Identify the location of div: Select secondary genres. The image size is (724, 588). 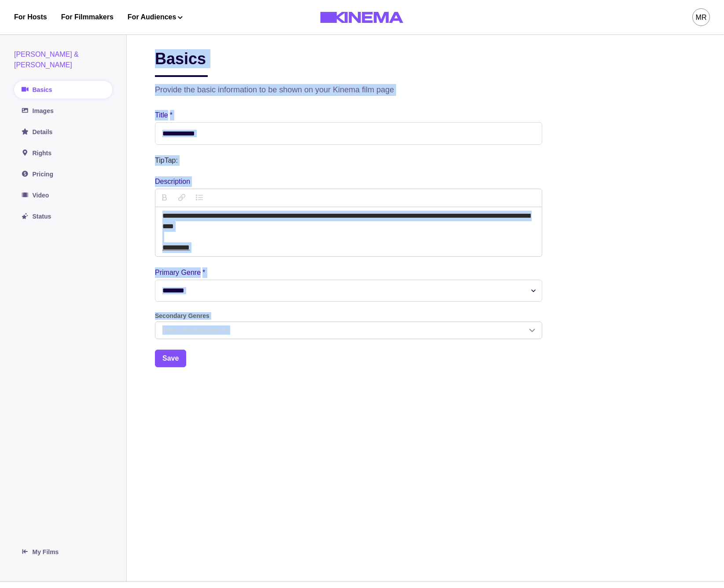
(345, 330).